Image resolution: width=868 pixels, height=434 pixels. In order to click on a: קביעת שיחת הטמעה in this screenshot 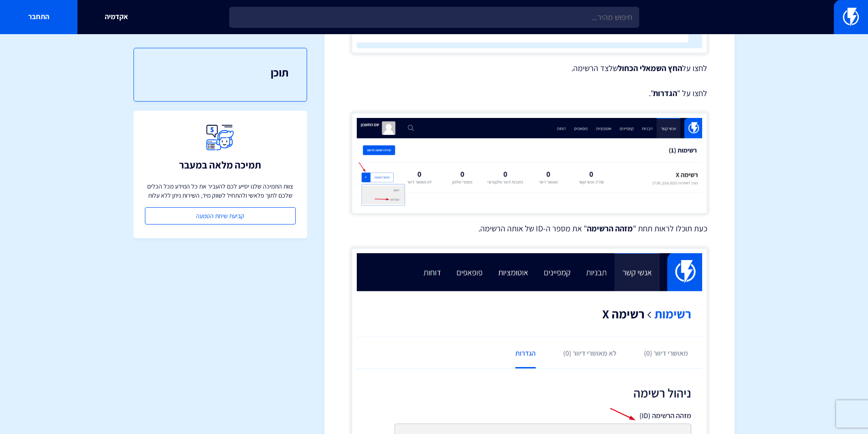, I will do `click(220, 216)`.